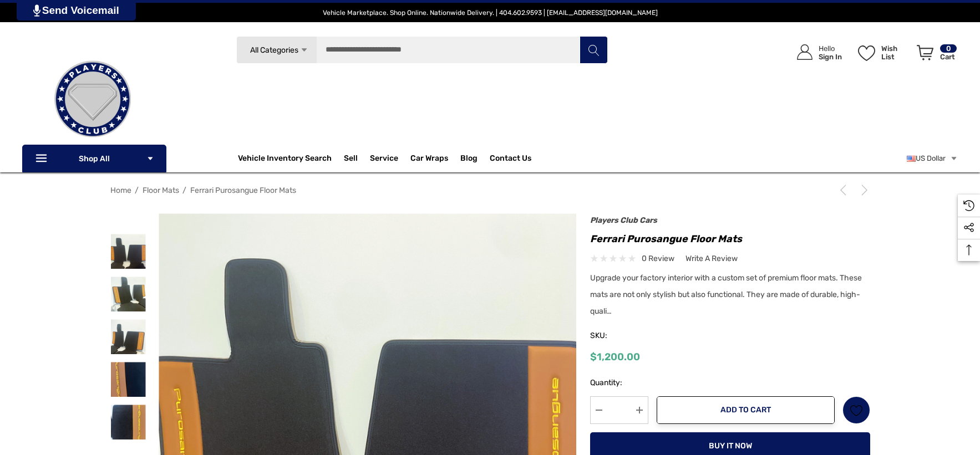 The height and width of the screenshot is (455, 980). Describe the element at coordinates (161, 190) in the screenshot. I see `a: Floor Mats` at that location.